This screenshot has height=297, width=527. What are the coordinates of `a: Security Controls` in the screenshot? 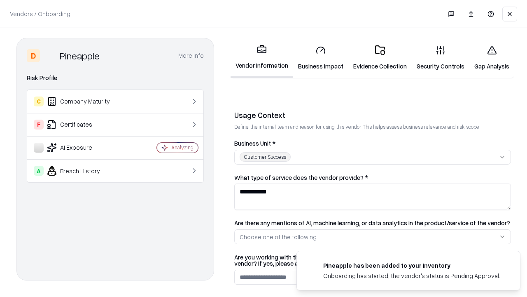 It's located at (441, 58).